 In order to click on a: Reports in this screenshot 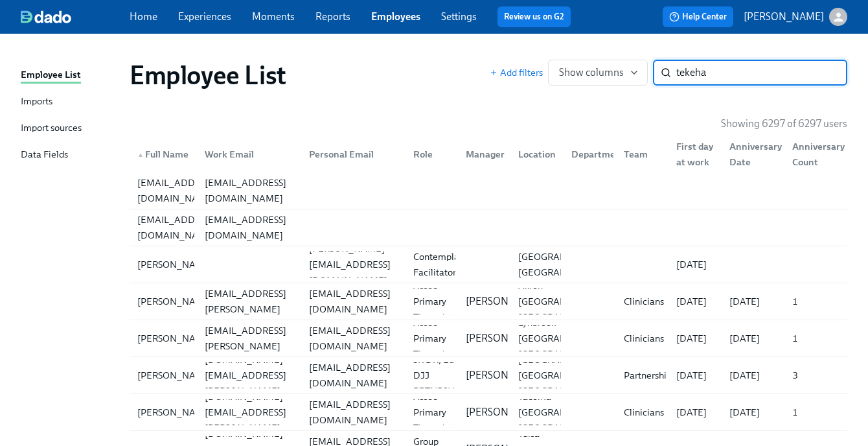, I will do `click(333, 16)`.